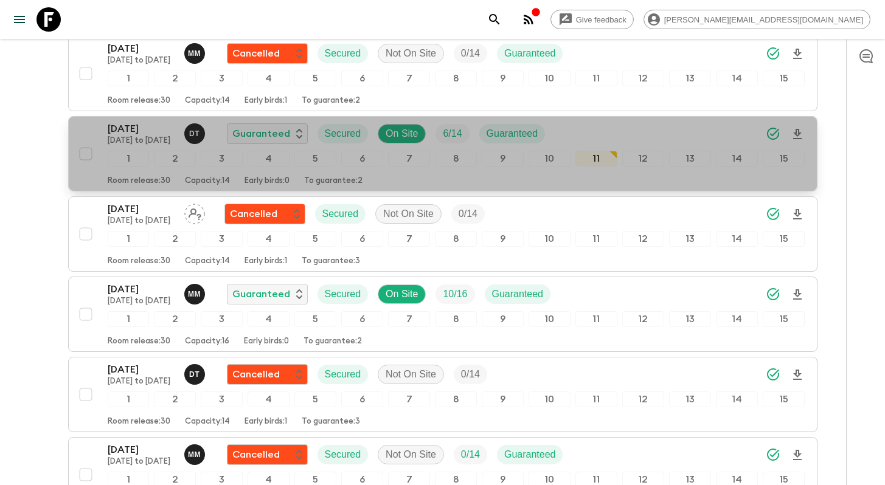 The width and height of the screenshot is (885, 485). I want to click on p: Guaranteed, so click(512, 134).